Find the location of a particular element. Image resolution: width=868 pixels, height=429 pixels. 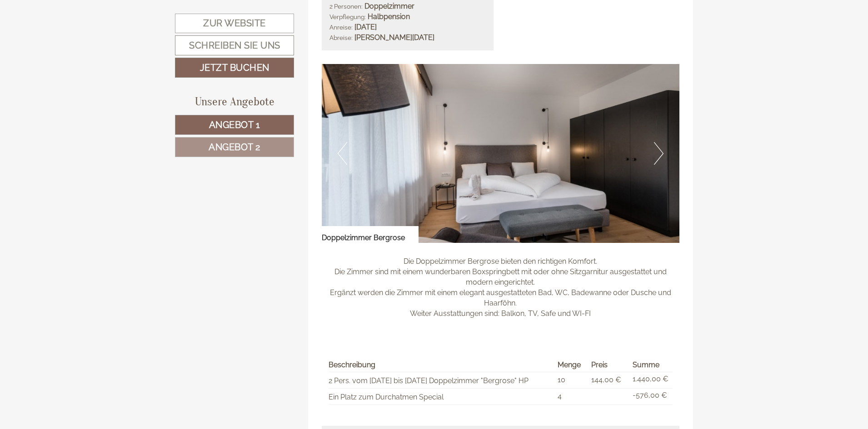

td: 1.440,00 € is located at coordinates (651, 380).